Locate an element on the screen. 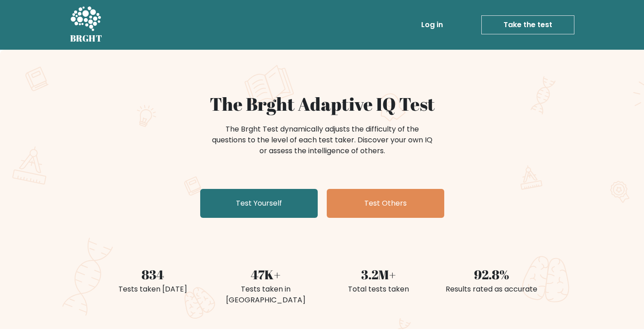  h5: BRGHT is located at coordinates (86, 38).